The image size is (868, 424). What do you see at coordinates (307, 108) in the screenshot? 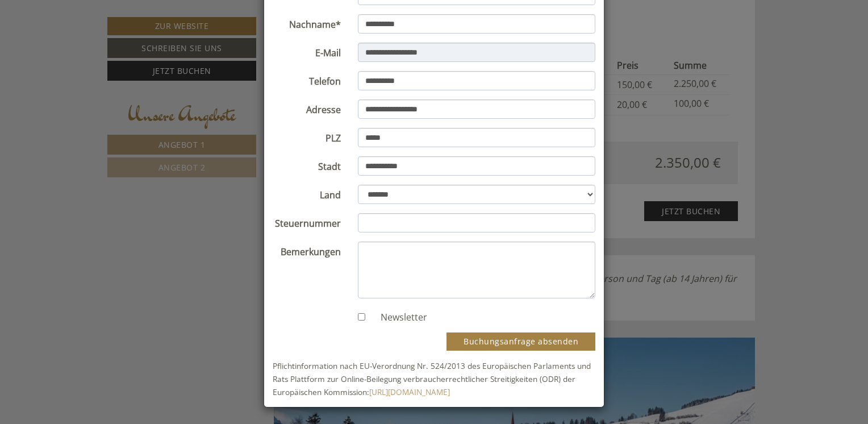
I see `label: Adresse` at bounding box center [307, 108].